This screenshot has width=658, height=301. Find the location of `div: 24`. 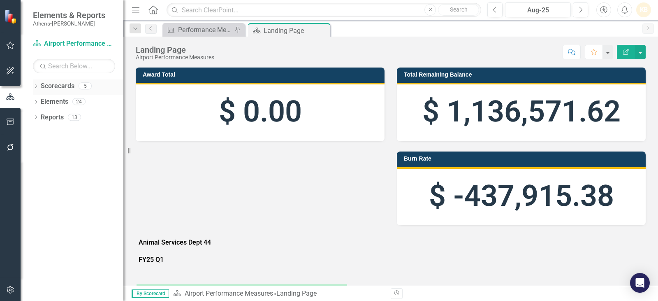

div: 24 is located at coordinates (79, 102).